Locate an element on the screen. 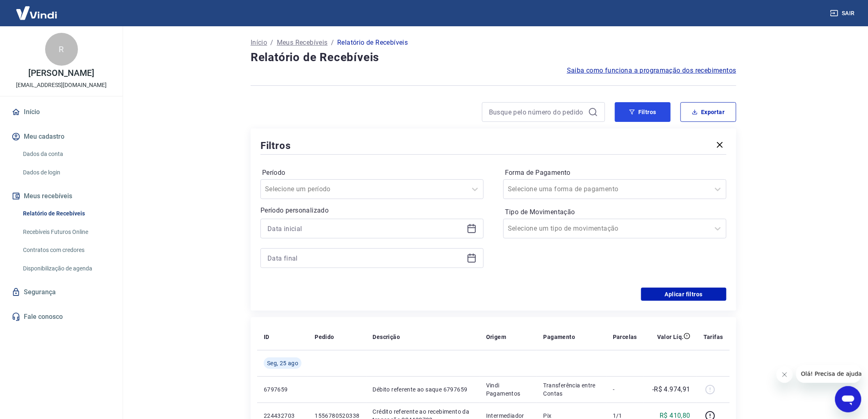 This screenshot has width=868, height=419. input: Data inicial is located at coordinates (366, 229).